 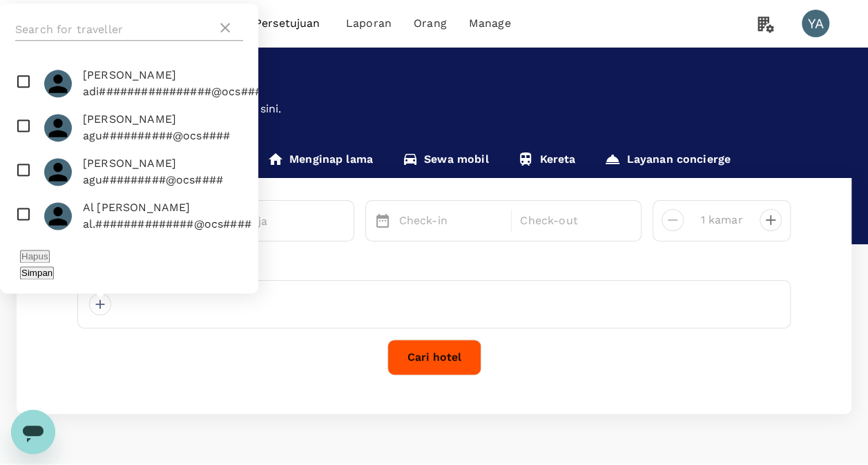 What do you see at coordinates (320, 162) in the screenshot?
I see `a: Menginap lama` at bounding box center [320, 162].